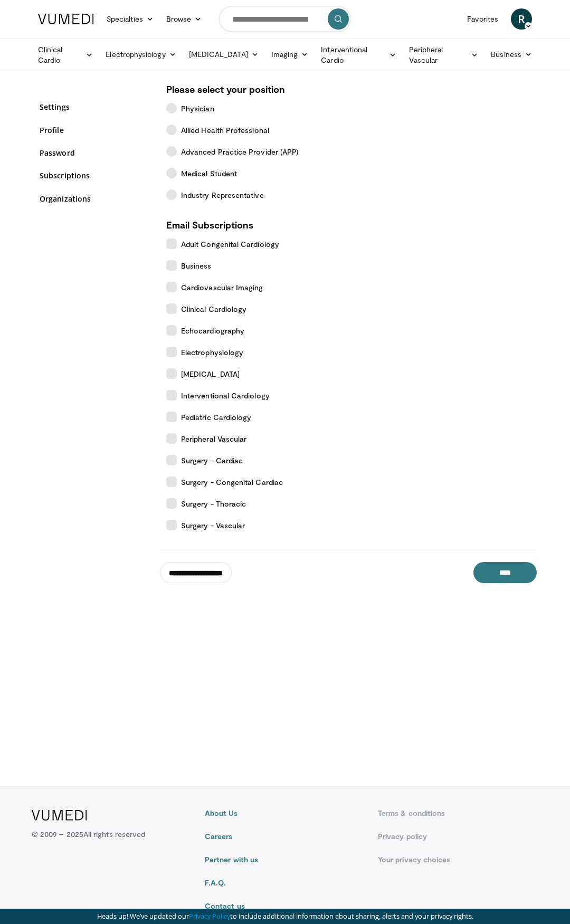 This screenshot has width=570, height=924. What do you see at coordinates (225, 395) in the screenshot?
I see `span: Interventional Cardiology` at bounding box center [225, 395].